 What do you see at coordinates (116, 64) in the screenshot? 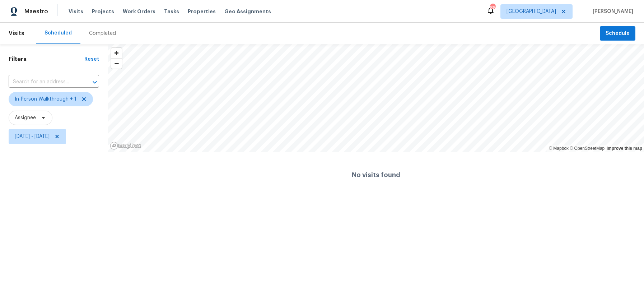
I see `span: Zoom out` at bounding box center [116, 64].